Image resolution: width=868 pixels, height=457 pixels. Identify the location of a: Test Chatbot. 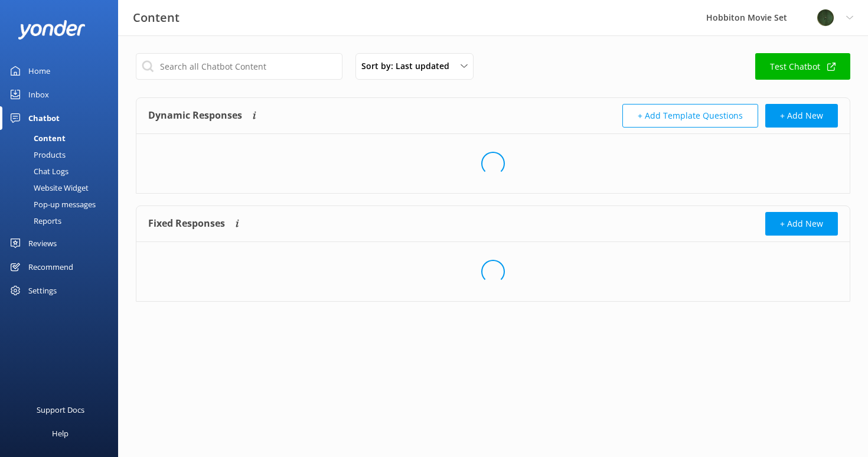
(803, 66).